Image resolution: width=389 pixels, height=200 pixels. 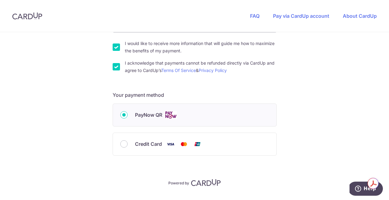 What do you see at coordinates (179, 182) in the screenshot?
I see `p: Powered by` at bounding box center [179, 182].